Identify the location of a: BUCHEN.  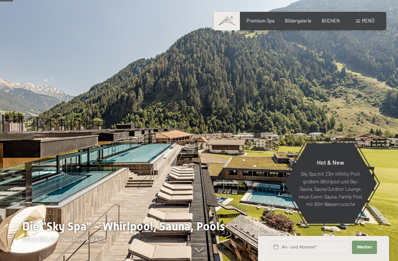
(331, 21).